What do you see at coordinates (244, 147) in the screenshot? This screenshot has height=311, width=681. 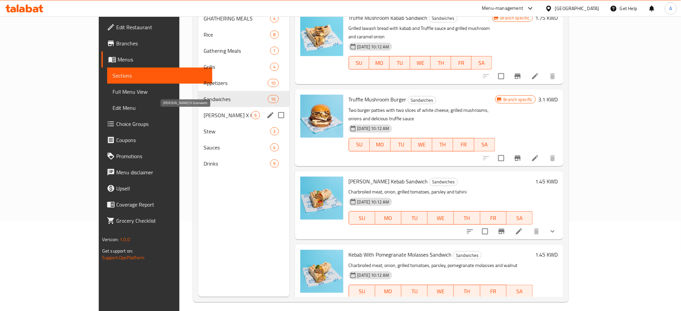 I see `div: Sauces4` at bounding box center [244, 147].